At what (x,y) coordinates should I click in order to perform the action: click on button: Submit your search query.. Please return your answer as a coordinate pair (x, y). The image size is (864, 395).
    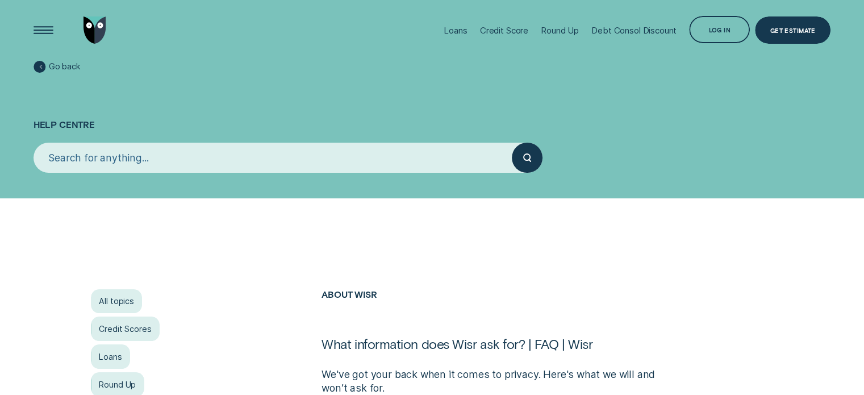
    Looking at the image, I should click on (527, 157).